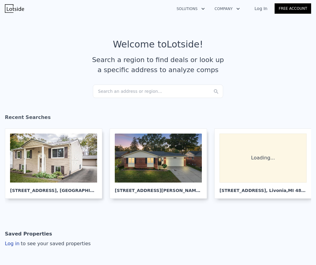 The height and width of the screenshot is (265, 316). Describe the element at coordinates (48, 244) in the screenshot. I see `div: Log in` at that location.